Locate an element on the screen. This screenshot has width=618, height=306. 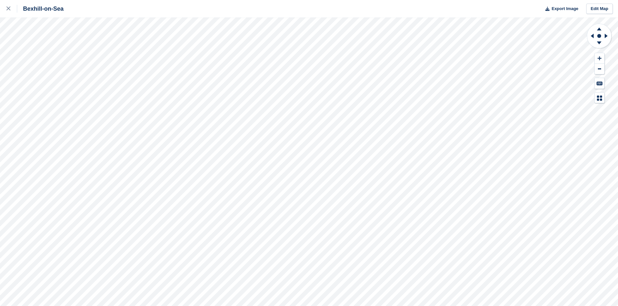
span: Export Image is located at coordinates (565, 9).